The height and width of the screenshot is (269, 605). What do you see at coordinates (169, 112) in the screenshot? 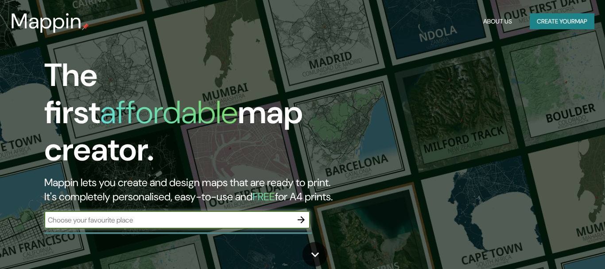
I see `h1: affordable` at bounding box center [169, 112].